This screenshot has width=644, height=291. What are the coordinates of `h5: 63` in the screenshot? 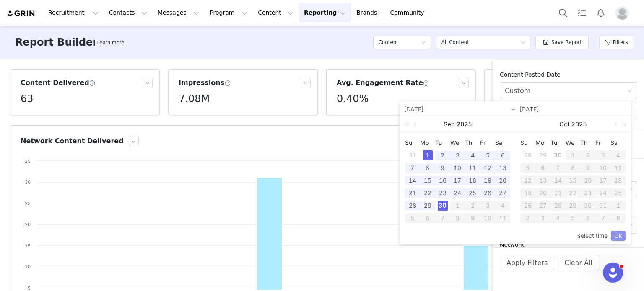 It's located at (27, 99).